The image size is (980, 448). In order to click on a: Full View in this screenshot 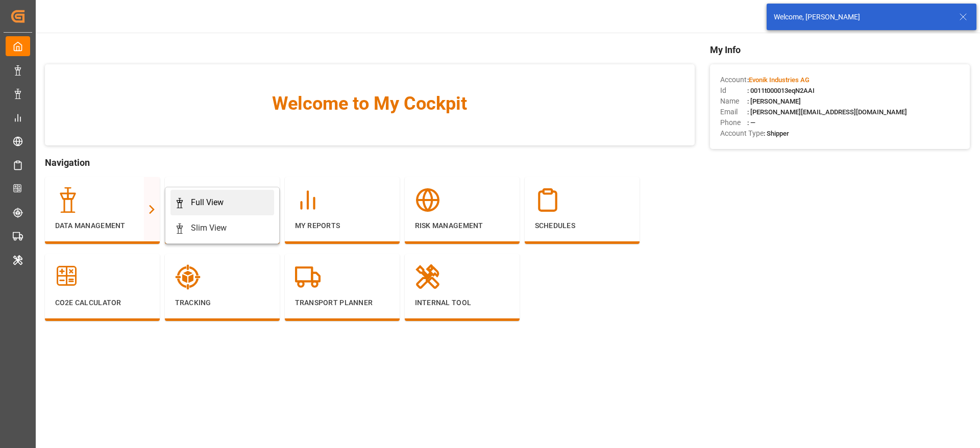, I will do `click(222, 203)`.